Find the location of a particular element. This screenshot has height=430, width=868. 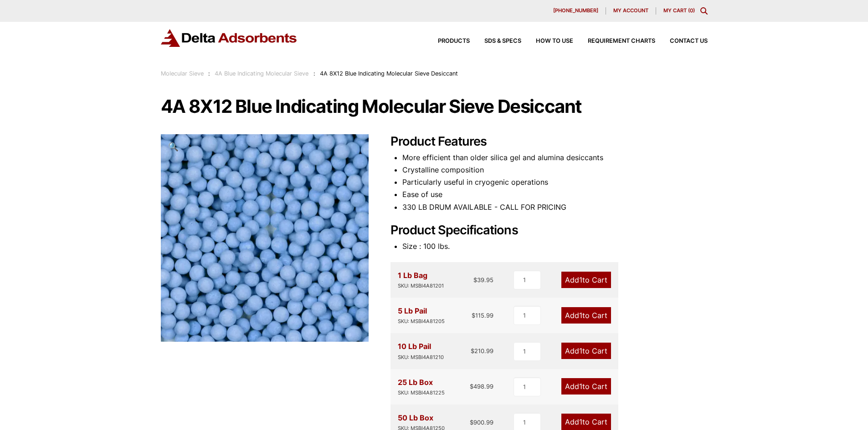

a: Contact Us is located at coordinates (681, 41).